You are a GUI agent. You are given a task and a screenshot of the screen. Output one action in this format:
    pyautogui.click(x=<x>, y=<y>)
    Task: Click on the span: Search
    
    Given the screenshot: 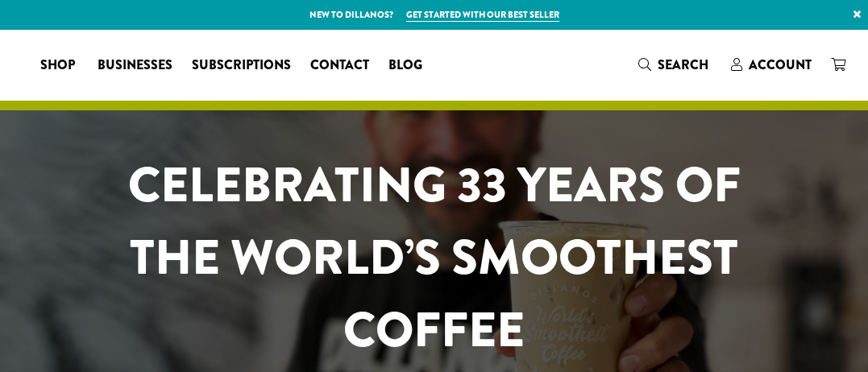 What is the action you would take?
    pyautogui.click(x=682, y=65)
    